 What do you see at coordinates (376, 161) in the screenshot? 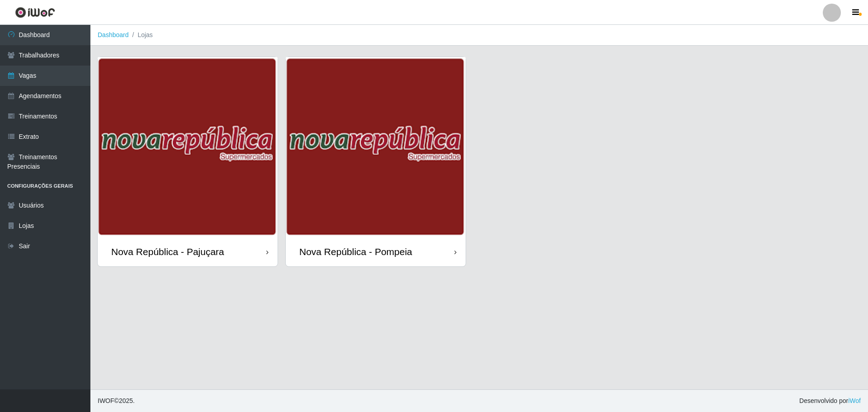
I see `a: Nova República - Pompeia` at bounding box center [376, 161].